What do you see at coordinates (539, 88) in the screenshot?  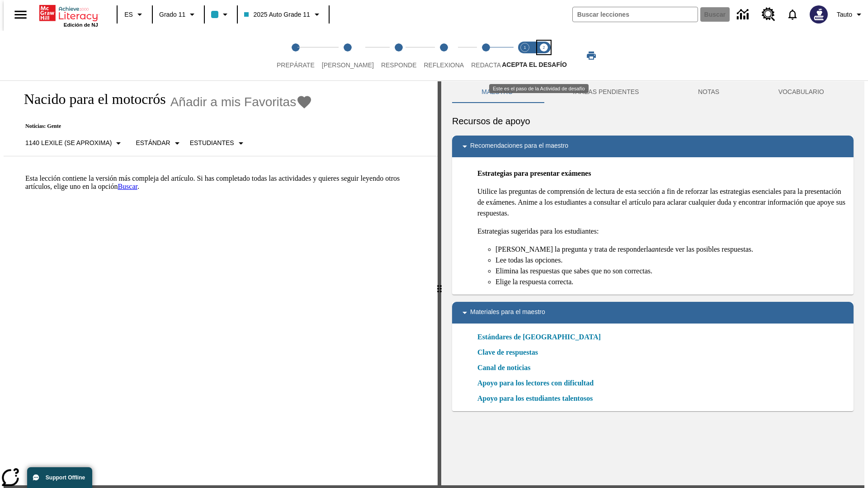 I see `div: Este es el paso de la Actividad de desafío` at bounding box center [539, 88].